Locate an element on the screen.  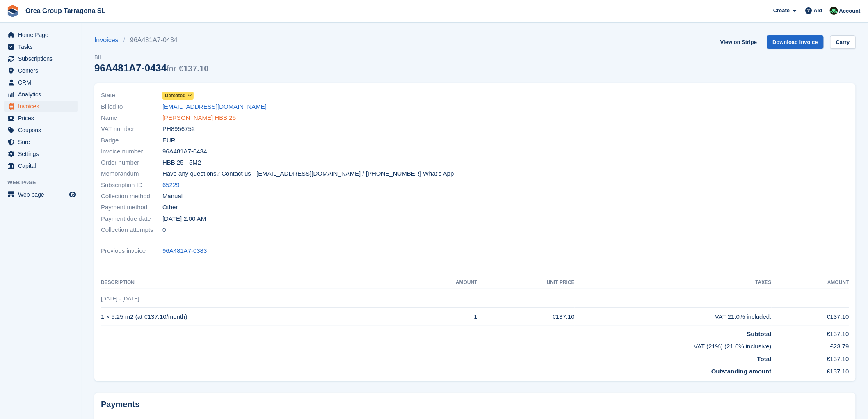
font: View on Stripe is located at coordinates (738, 42).